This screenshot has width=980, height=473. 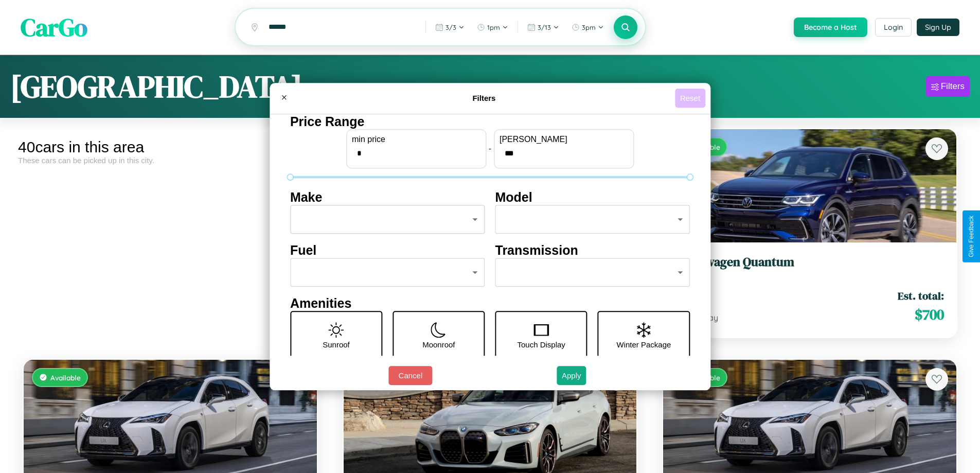 I want to click on p: Sunroof, so click(x=336, y=344).